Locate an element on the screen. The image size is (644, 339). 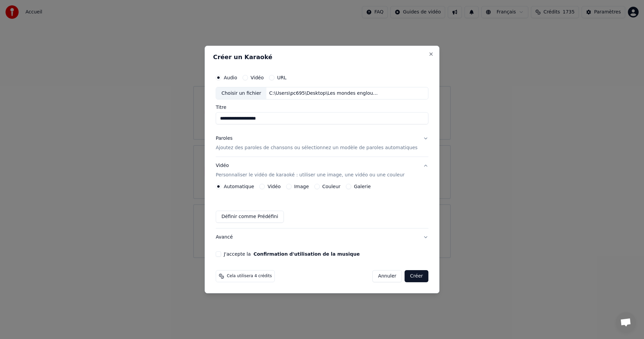
p: Ajoutez des paroles de chansons ou sélectionnez un modèle de paroles automatiques is located at coordinates (316, 148).